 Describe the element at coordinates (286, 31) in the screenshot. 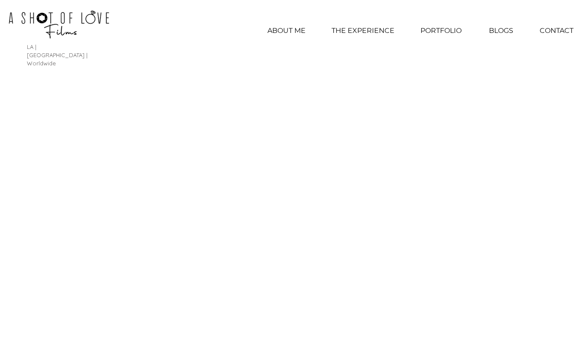

I see `a: ABOUT ME` at that location.